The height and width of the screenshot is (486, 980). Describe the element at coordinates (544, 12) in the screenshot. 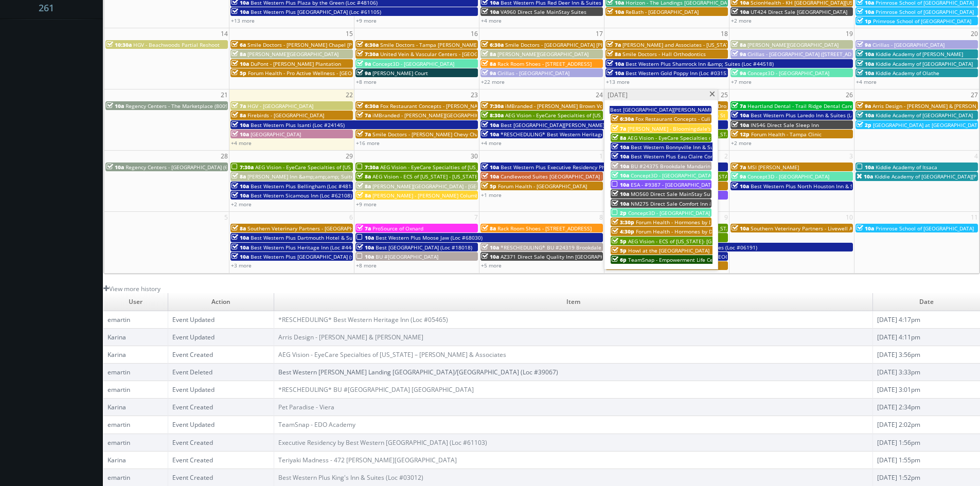

I see `span: VA960 Direct Sale MainStay Suites` at that location.